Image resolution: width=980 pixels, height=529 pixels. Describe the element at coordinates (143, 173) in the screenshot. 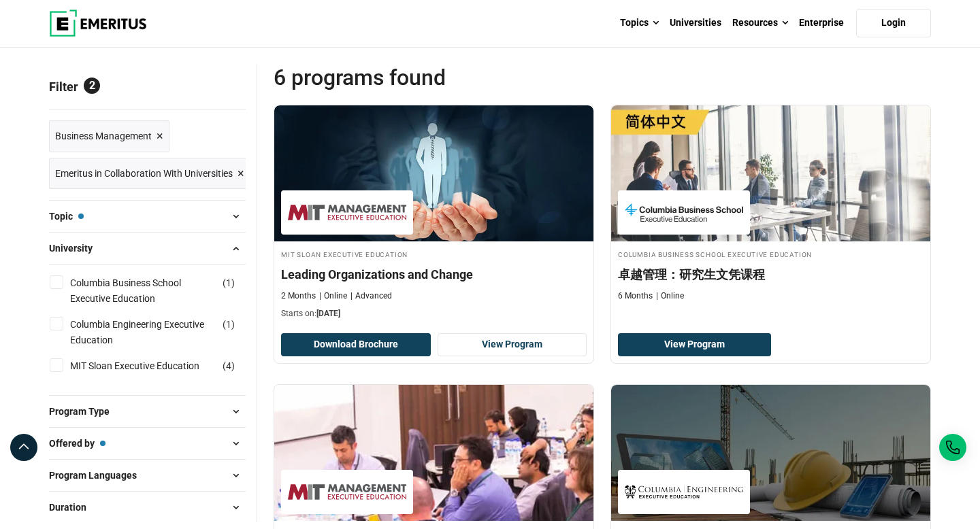

I see `span: Emeritus in Collaboration With Universities` at that location.